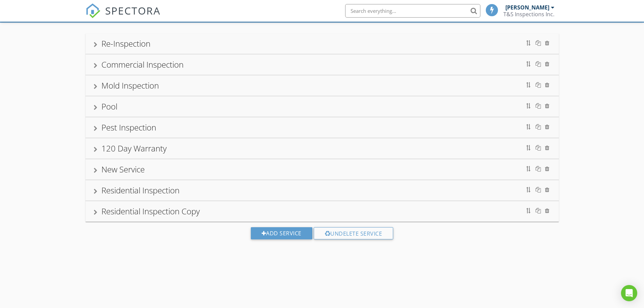  Describe the element at coordinates (133, 11) in the screenshot. I see `span: SPECTORA` at that location.